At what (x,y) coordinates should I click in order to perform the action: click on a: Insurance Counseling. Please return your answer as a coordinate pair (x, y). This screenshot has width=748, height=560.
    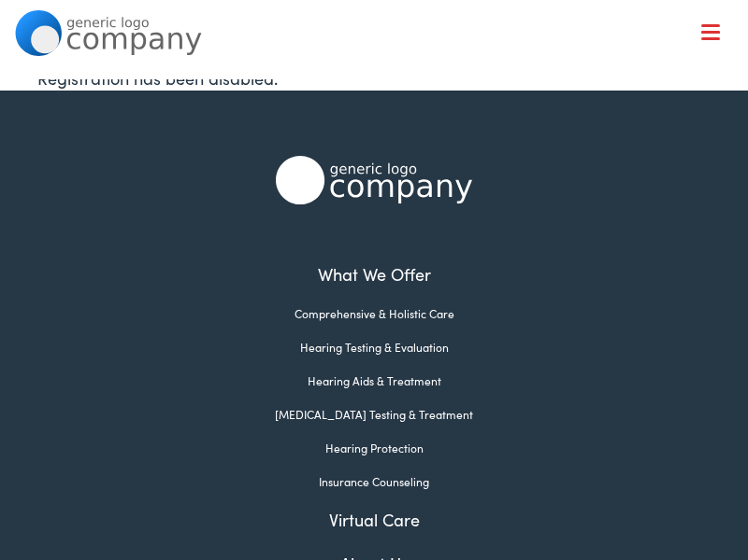
    Looking at the image, I should click on (374, 482).